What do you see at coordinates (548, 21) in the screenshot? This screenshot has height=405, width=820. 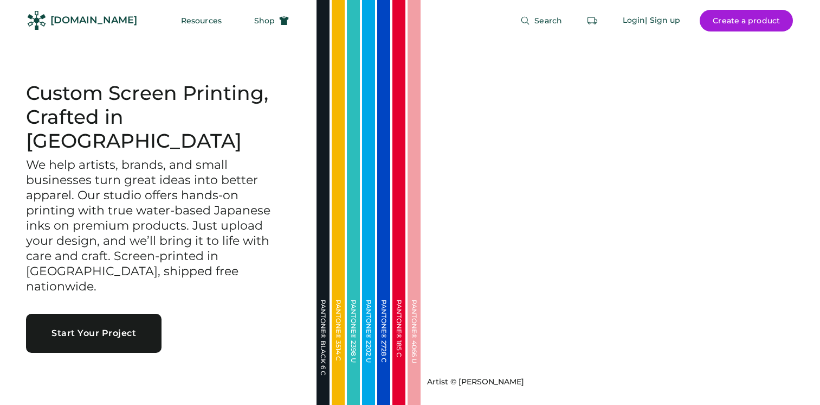 I see `span: Search` at bounding box center [548, 21].